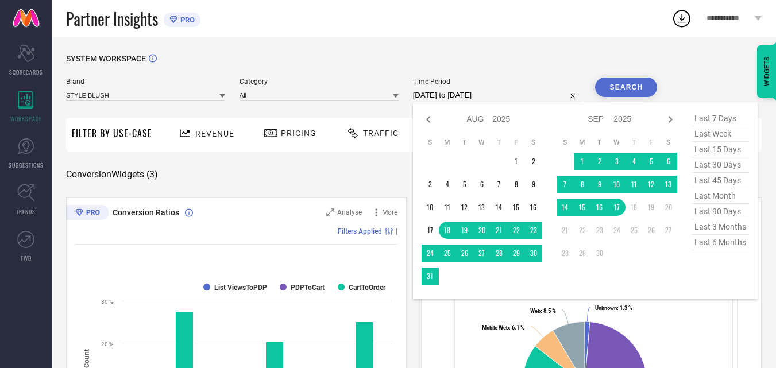  Describe the element at coordinates (516, 161) in the screenshot. I see `td: Fri Aug 01 2025` at that location.